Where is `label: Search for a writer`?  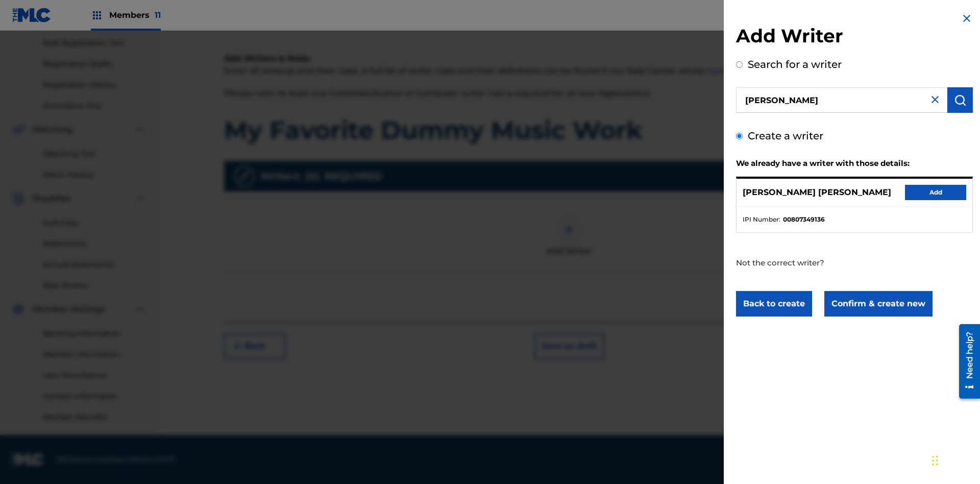
label: Search for a writer is located at coordinates (795, 65).